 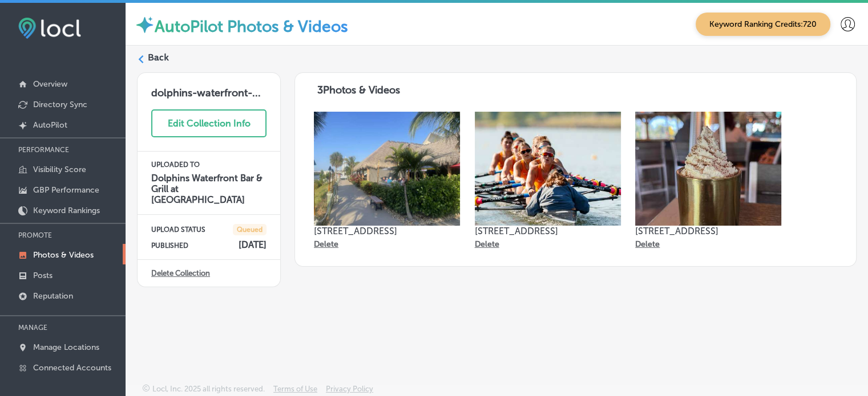 I want to click on span: 3 Photos & Videos, so click(x=358, y=90).